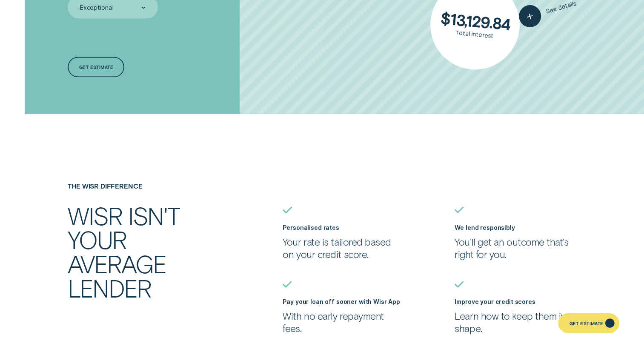 This screenshot has width=644, height=355. Describe the element at coordinates (484, 227) in the screenshot. I see `label: We lend responsibly` at that location.